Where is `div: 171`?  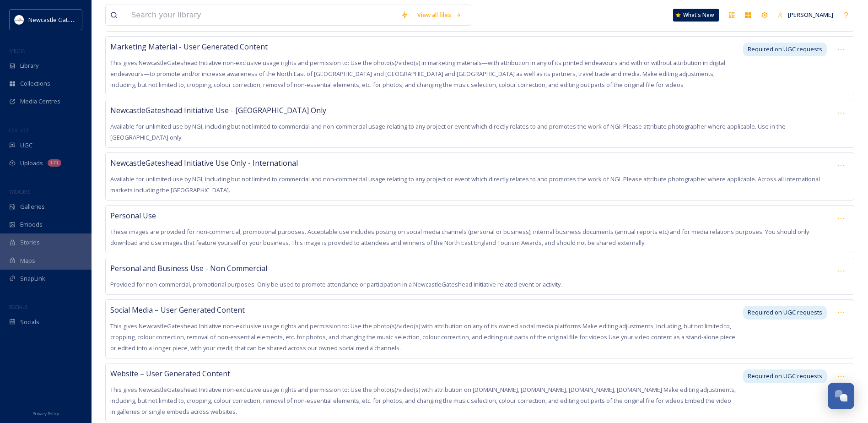 div: 171 is located at coordinates (54, 163).